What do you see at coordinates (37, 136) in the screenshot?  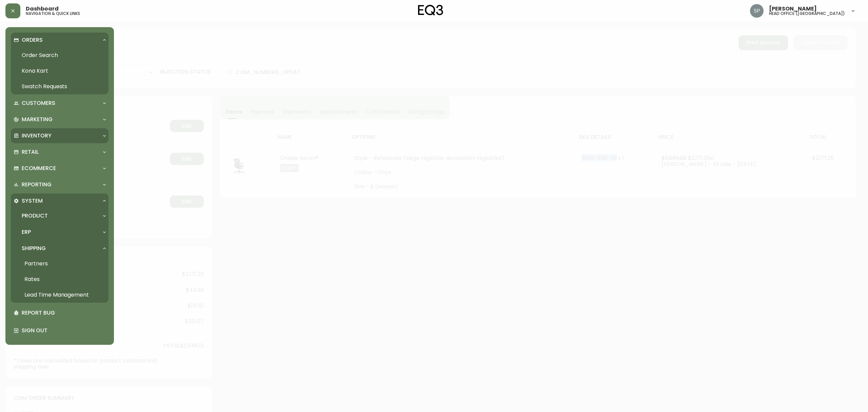 I see `p: Inventory` at bounding box center [37, 136].